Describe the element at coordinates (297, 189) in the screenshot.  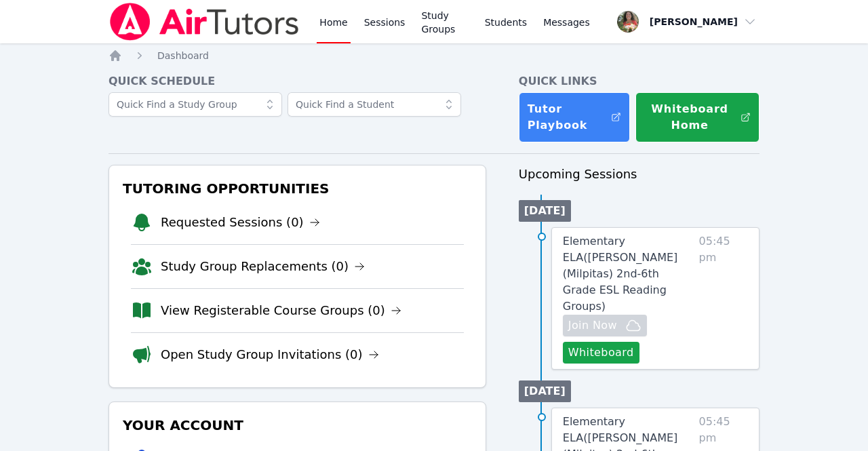
I see `h3: Tutoring Opportunities` at that location.